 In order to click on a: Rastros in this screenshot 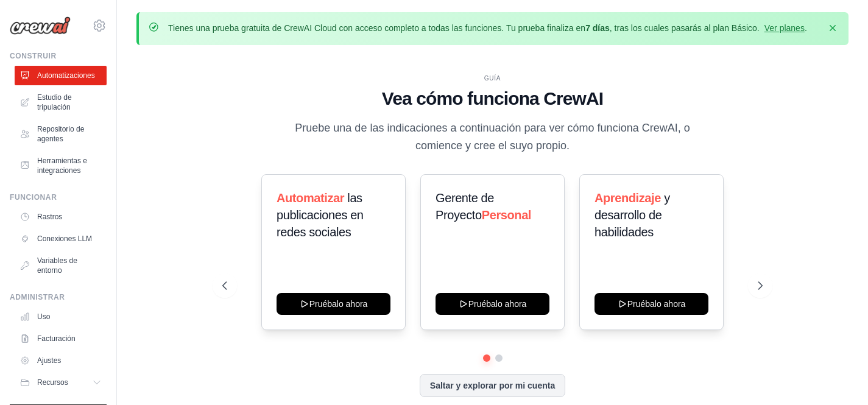, I will do `click(60, 217)`.